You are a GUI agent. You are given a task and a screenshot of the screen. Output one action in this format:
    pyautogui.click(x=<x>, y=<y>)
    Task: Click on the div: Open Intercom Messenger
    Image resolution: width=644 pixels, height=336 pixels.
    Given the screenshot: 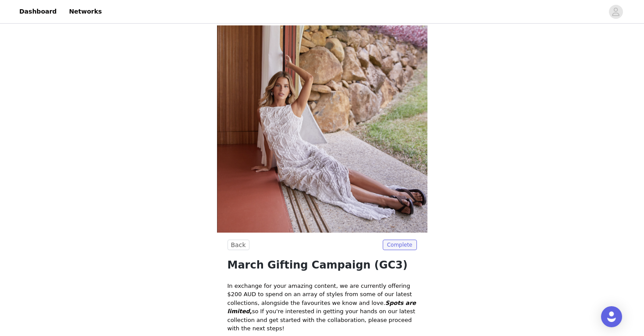 What is the action you would take?
    pyautogui.click(x=612, y=317)
    